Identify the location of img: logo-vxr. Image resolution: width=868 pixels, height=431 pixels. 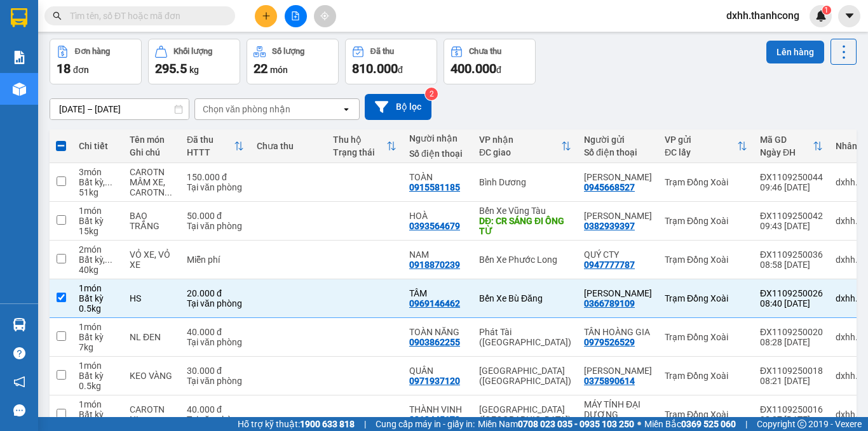
(19, 18).